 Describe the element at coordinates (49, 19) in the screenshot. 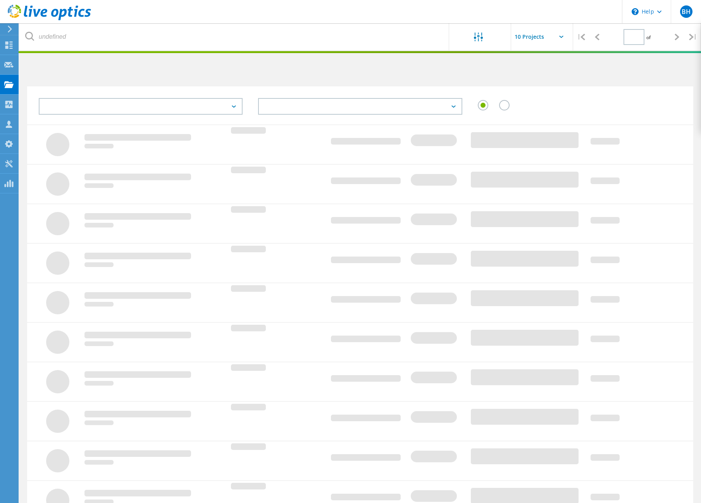

I see `a: Live Optics Dashboard` at that location.